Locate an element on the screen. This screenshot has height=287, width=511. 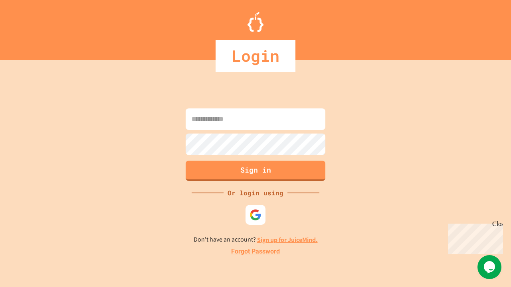
img: Logo.svg is located at coordinates (255, 22).